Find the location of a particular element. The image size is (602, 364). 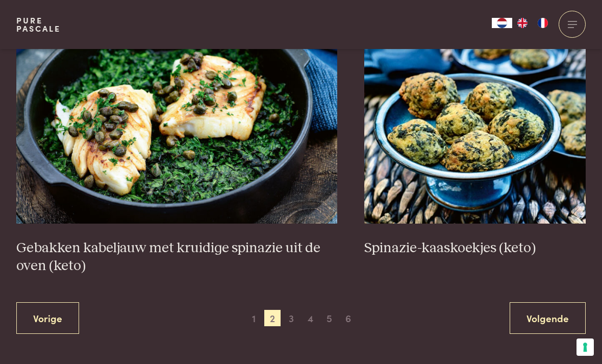

a: EN is located at coordinates (522, 23).